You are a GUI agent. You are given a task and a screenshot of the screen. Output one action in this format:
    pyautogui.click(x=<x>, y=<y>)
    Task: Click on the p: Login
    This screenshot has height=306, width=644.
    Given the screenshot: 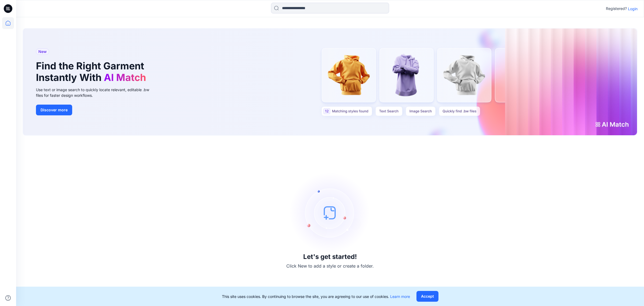 What is the action you would take?
    pyautogui.click(x=633, y=9)
    